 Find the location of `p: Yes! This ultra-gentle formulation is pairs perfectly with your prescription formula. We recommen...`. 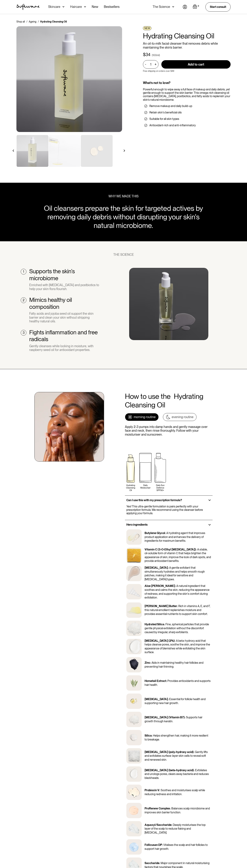

p: Yes! This ultra-gentle formulation is pairs perfectly with your prescription formula. We recommen... is located at coordinates (168, 510).